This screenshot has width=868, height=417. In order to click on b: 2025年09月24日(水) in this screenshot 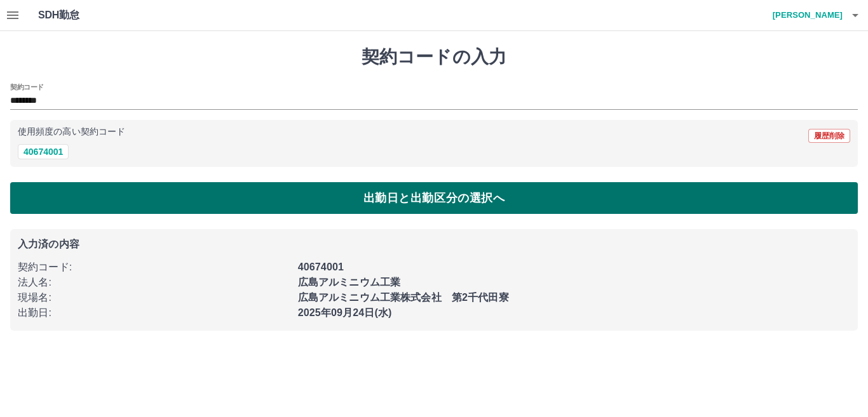, I will do `click(345, 312)`.